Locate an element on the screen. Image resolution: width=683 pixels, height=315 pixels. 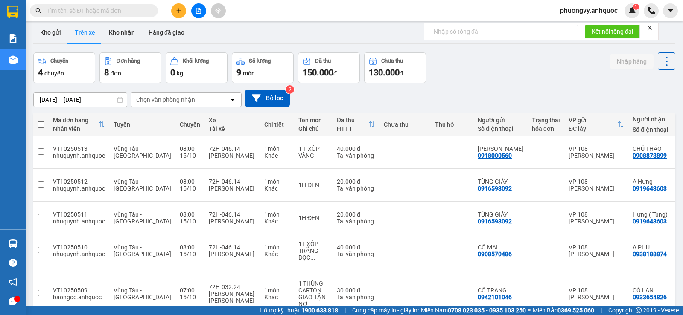
span: 9 is located at coordinates (239, 73).